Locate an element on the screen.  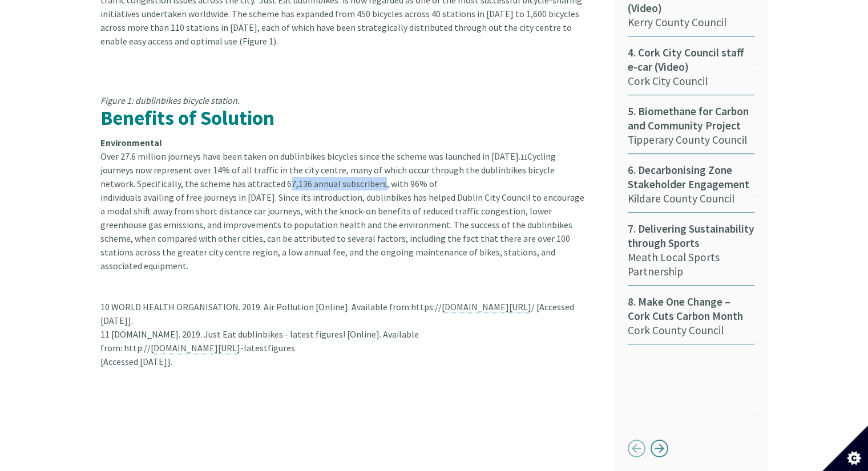
small: 11 is located at coordinates (524, 157).